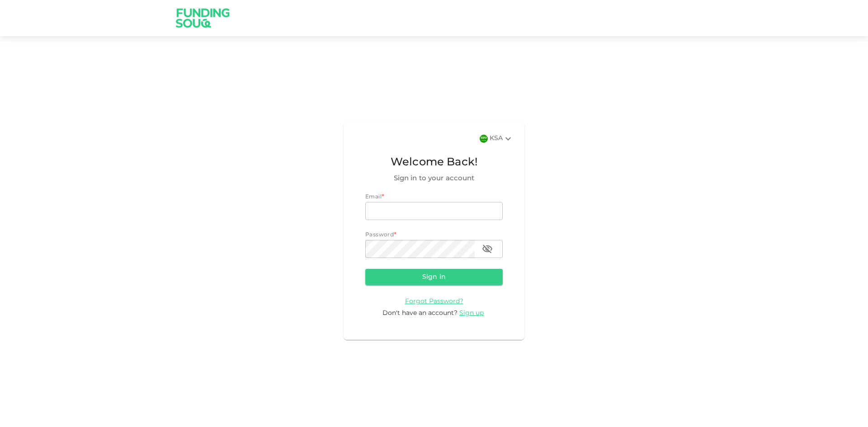 The image size is (868, 427). I want to click on input: email, so click(434, 211).